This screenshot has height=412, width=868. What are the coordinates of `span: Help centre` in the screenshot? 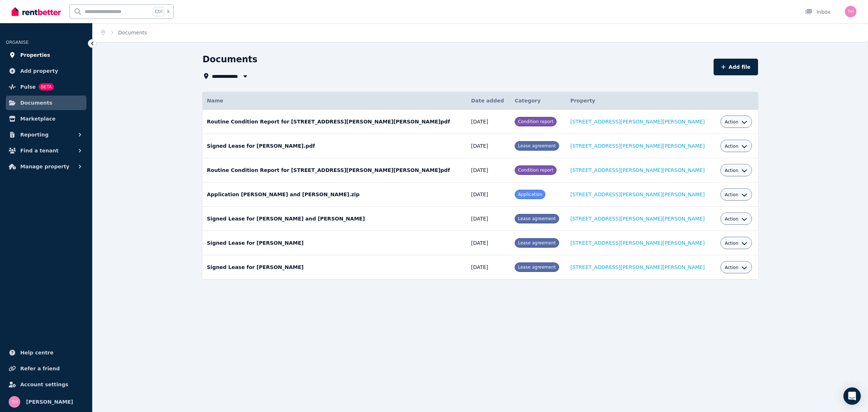 It's located at (37, 353).